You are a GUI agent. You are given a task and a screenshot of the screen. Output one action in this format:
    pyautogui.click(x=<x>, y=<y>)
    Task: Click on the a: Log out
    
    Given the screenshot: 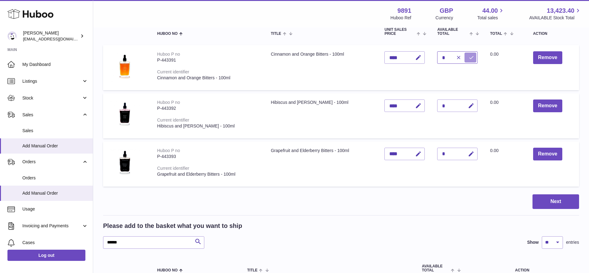 What is the action you would take?
    pyautogui.click(x=46, y=255)
    